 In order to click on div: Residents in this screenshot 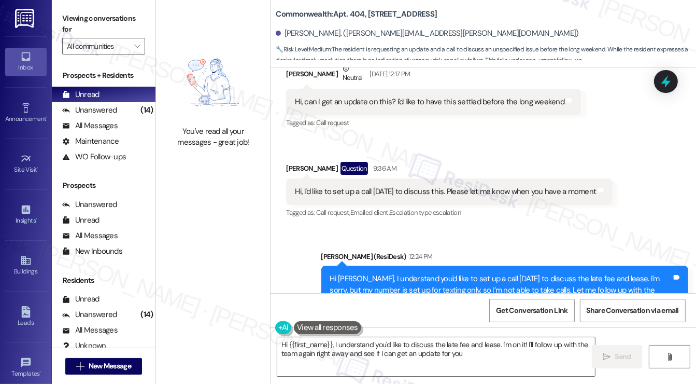, I will do `click(104, 280)`.